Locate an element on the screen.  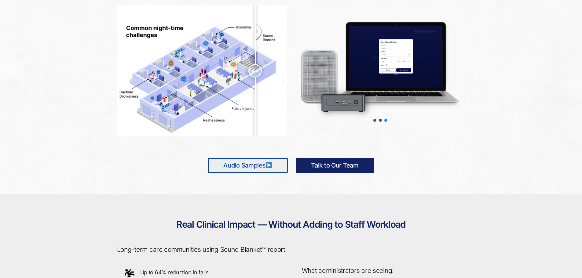
p: Long-term care communities using Sound Blanket™ report: is located at coordinates (291, 250).